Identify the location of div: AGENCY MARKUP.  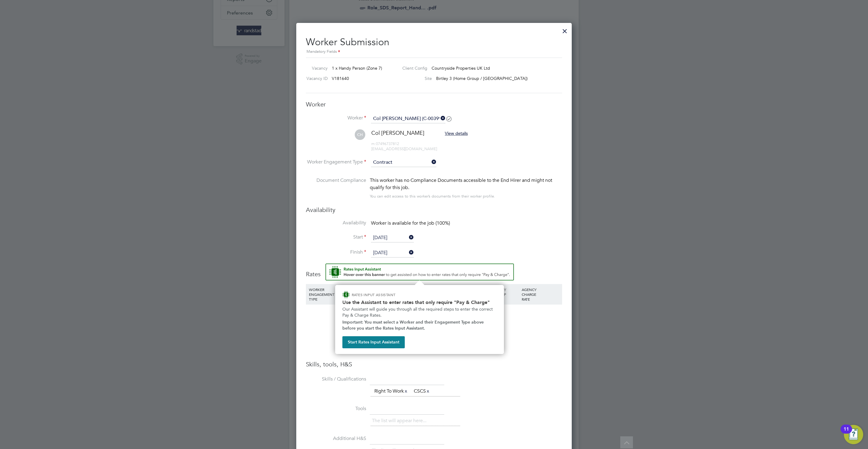
(505, 292).